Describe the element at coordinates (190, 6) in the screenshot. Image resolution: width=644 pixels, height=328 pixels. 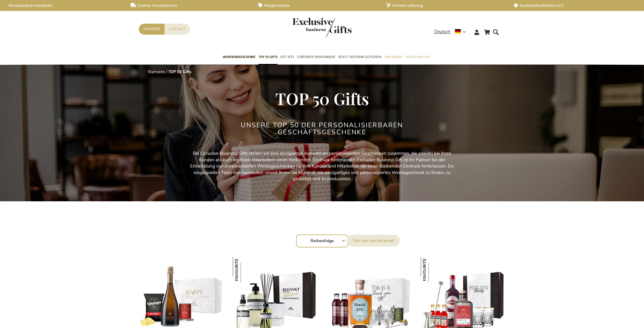
I see `a: Direkter Versandservice` at that location.